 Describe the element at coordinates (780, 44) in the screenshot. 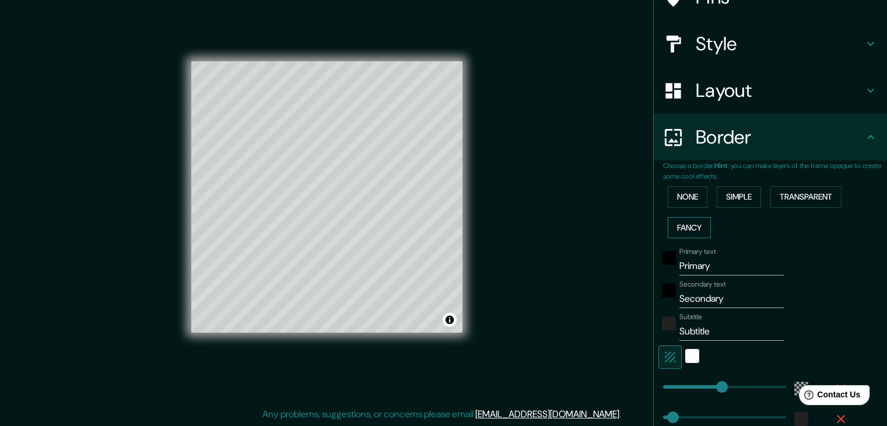

I see `h4: Style` at that location.